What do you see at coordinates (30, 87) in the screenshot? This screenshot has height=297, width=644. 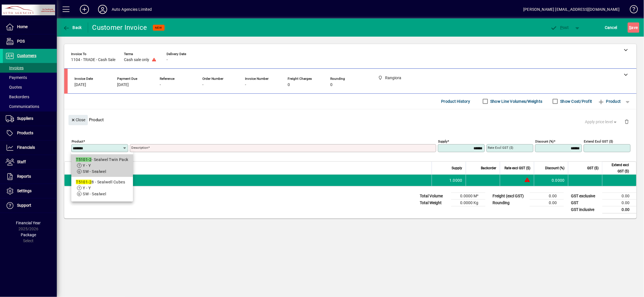 I see `a: Quotes` at bounding box center [30, 87].